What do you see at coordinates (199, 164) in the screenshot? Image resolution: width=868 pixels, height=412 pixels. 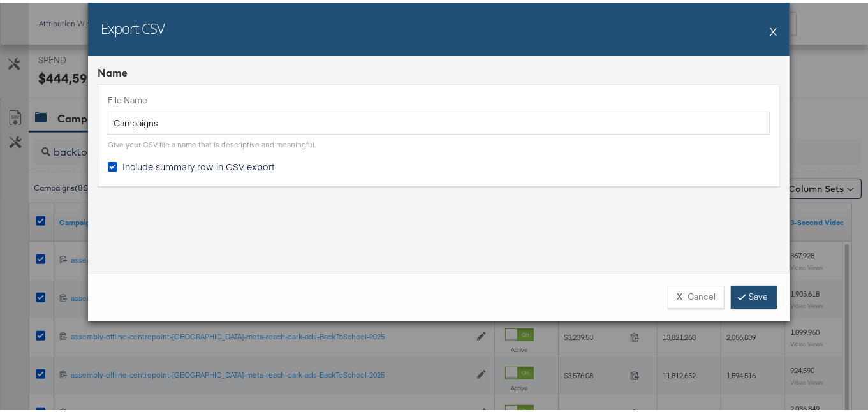 I see `span: Include summary row in CSV export` at bounding box center [199, 164].